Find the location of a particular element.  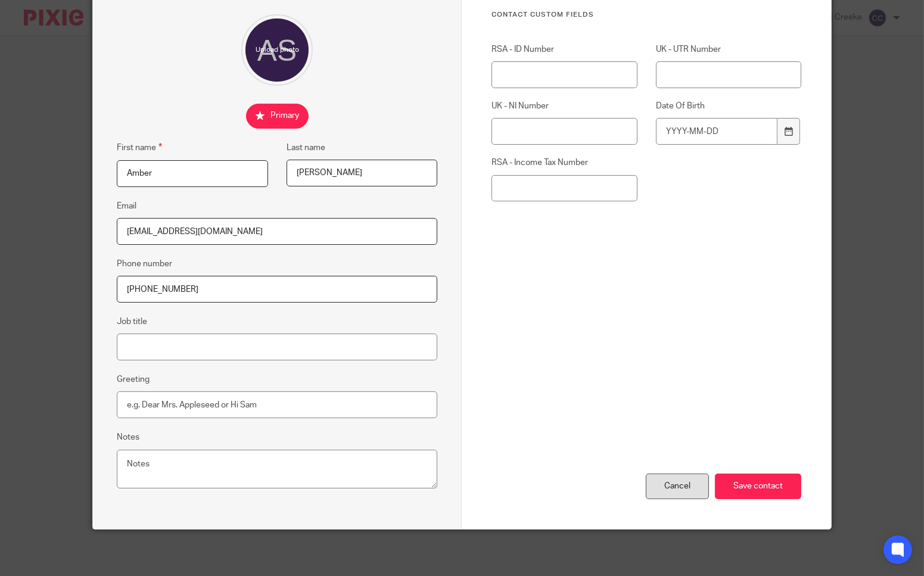

label: Last name is located at coordinates (306, 148).